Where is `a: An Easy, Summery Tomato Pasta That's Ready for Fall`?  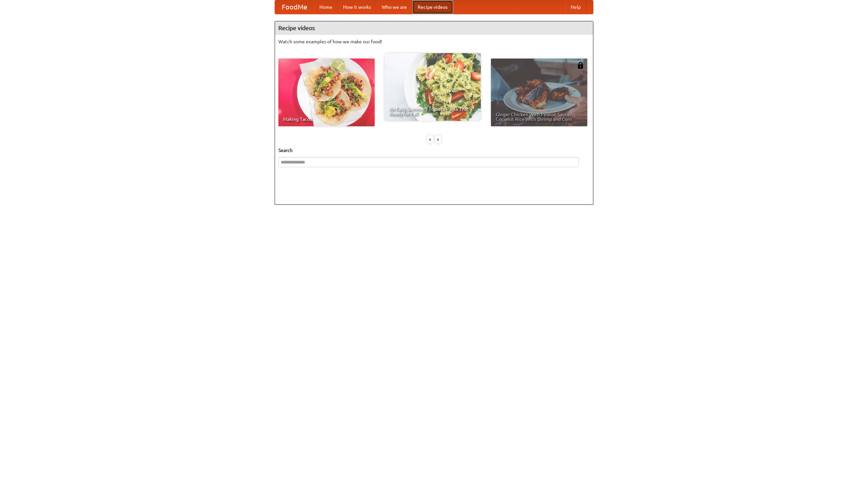 a: An Easy, Summery Tomato Pasta That's Ready for Fall is located at coordinates (433, 87).